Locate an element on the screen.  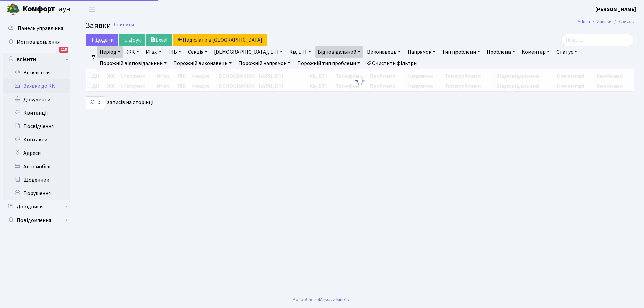
a: Щоденник is located at coordinates (37, 180).